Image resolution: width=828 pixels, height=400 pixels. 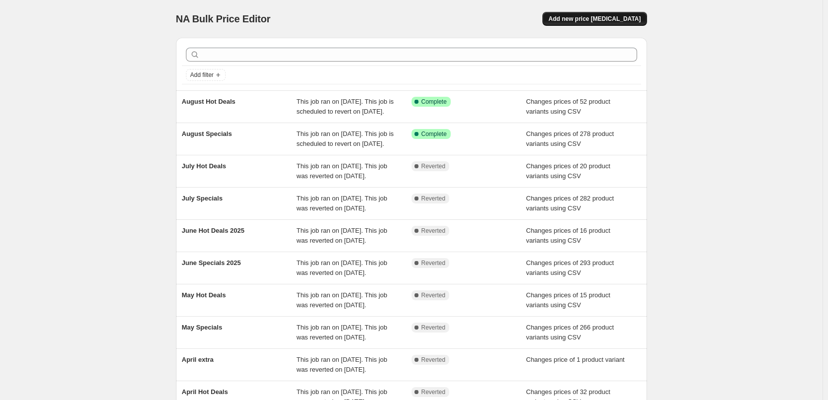 I want to click on span: July Specials, so click(x=202, y=198).